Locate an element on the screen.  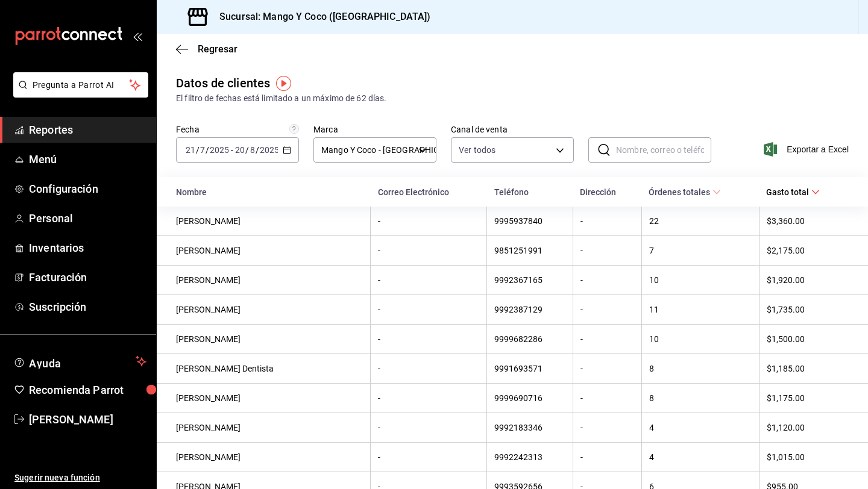
td: $3,360.00 is located at coordinates (814, 221).